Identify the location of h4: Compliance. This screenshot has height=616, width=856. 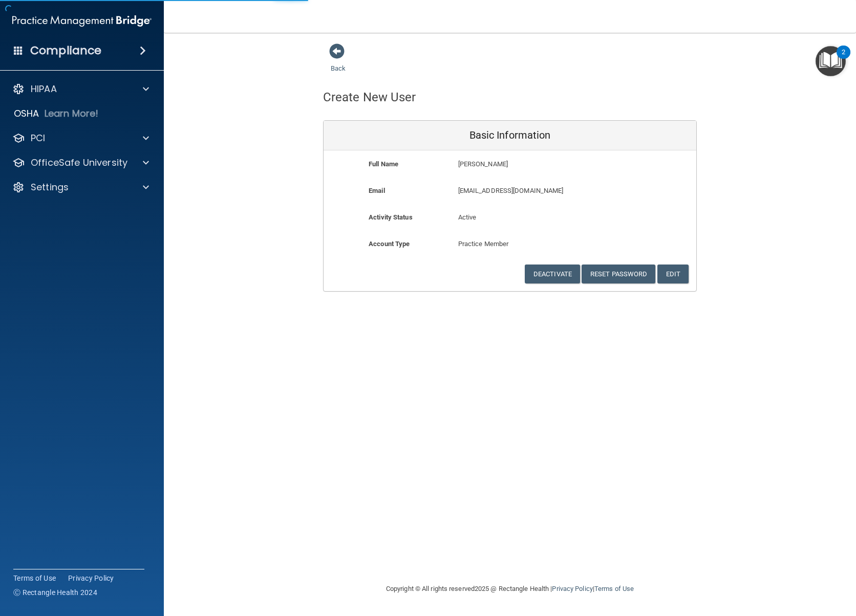
(66, 51).